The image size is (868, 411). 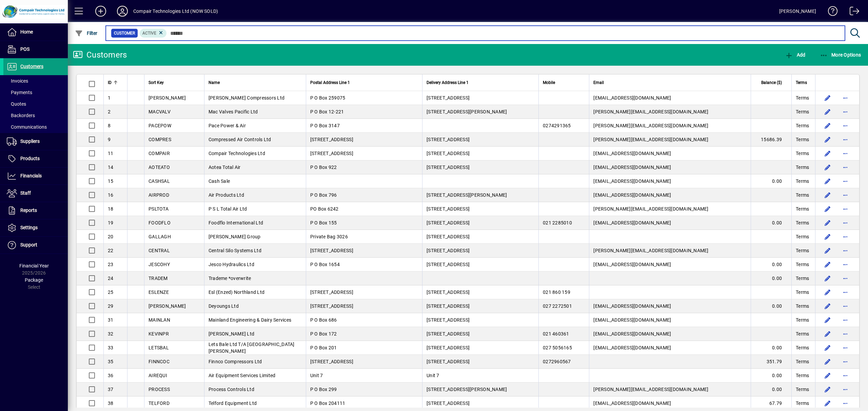 What do you see at coordinates (323, 195) in the screenshot?
I see `span: P O Box 796` at bounding box center [323, 195].